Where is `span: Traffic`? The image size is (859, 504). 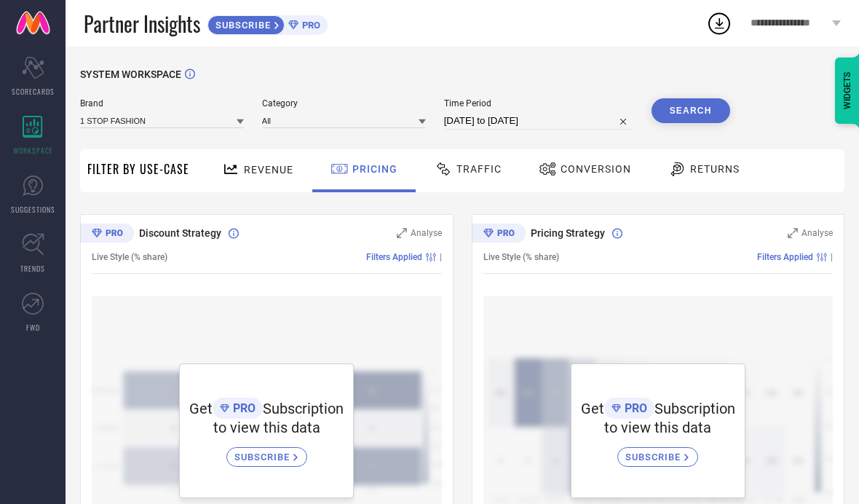 span: Traffic is located at coordinates (479, 169).